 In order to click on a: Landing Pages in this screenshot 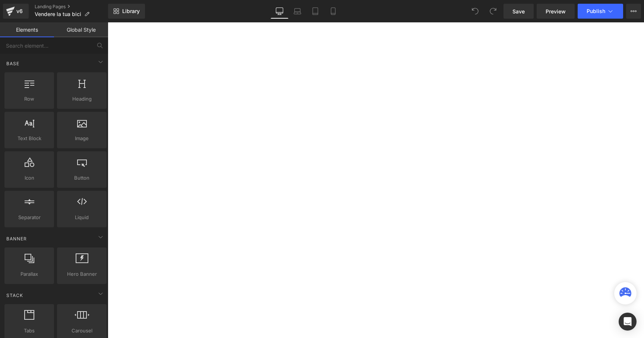, I will do `click(71, 7)`.